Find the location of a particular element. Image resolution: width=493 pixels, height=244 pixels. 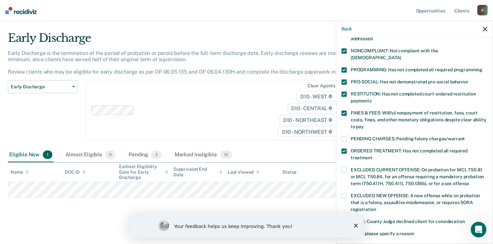

div: Almost Eligible is located at coordinates (90, 155).